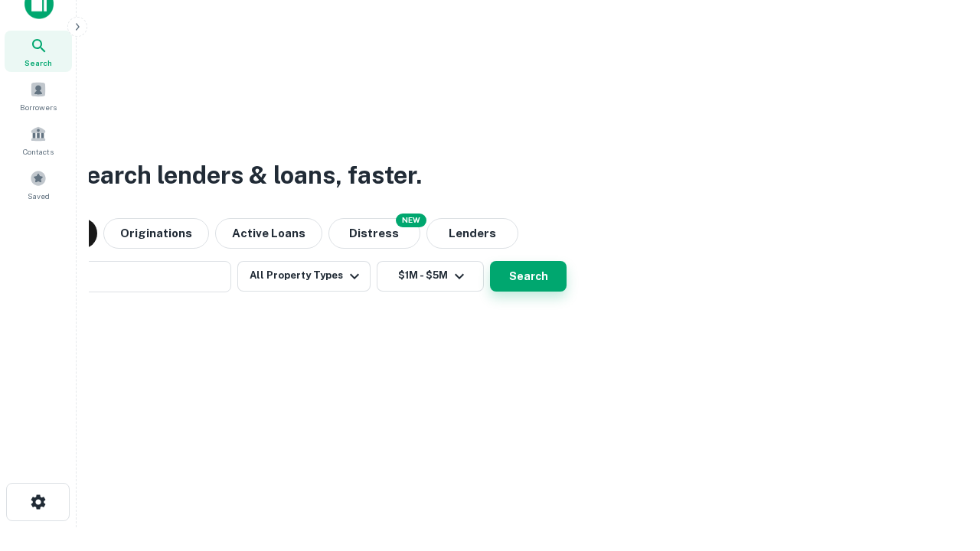  Describe the element at coordinates (38, 107) in the screenshot. I see `span: Borrowers` at that location.